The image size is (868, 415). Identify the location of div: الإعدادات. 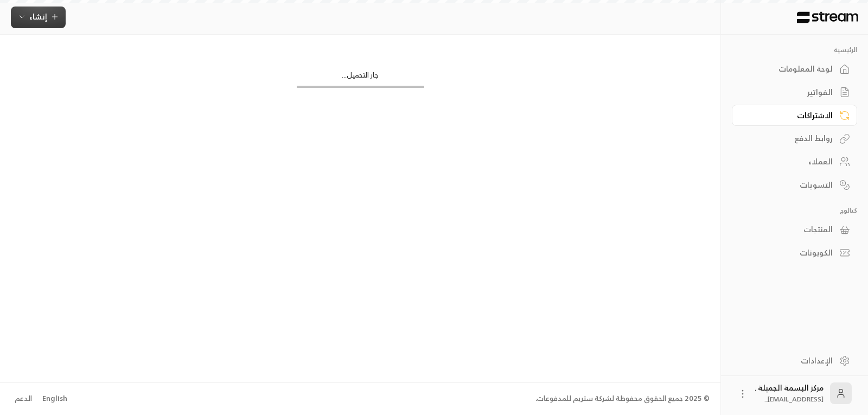
(789, 361).